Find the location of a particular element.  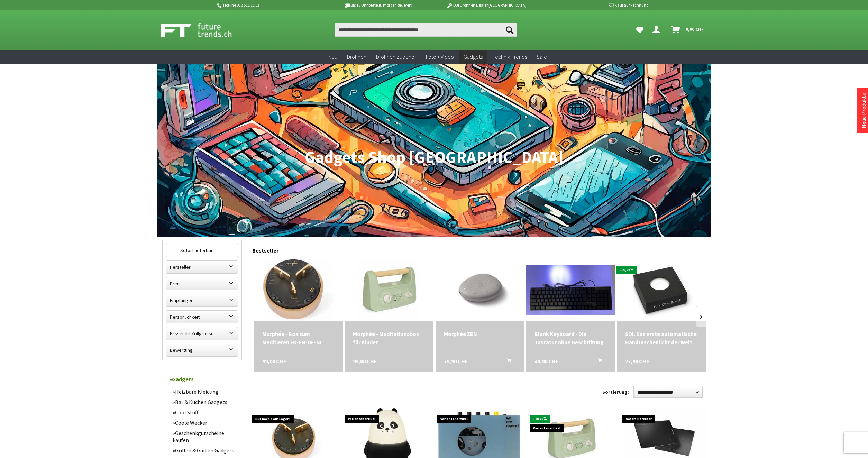

a: Sale is located at coordinates (542, 57).